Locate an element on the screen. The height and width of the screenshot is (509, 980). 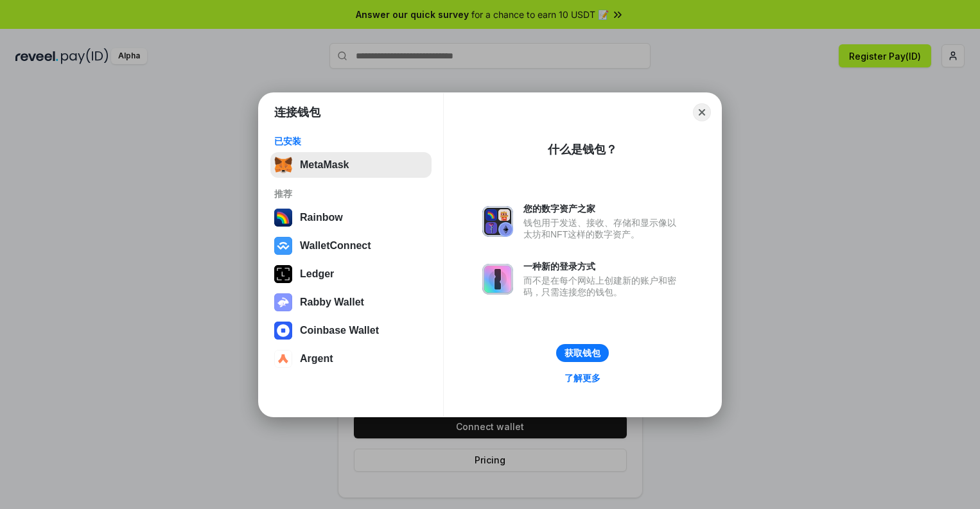
button: 获取钱包 is located at coordinates (582, 353).